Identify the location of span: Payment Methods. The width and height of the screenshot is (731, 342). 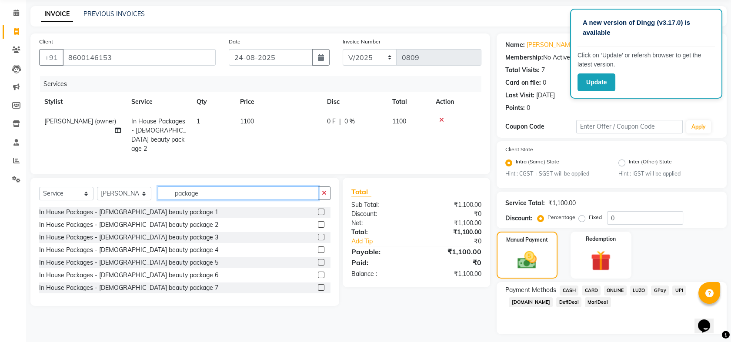
(531, 290).